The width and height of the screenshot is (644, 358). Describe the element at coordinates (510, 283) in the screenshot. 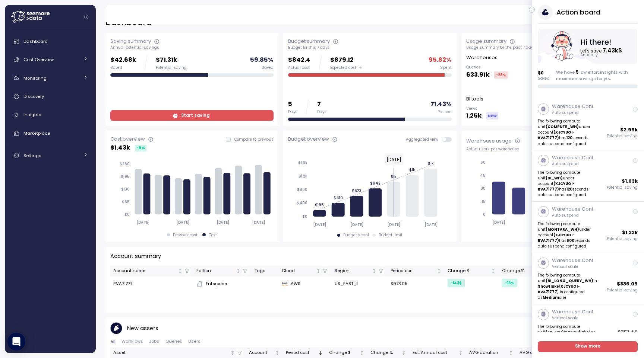

I see `div: -13 %` at that location.